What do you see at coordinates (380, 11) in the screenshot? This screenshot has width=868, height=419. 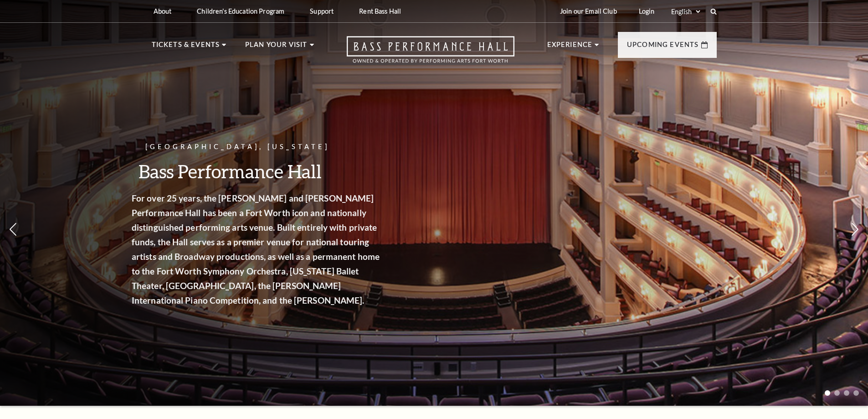 I see `p: Rent Bass Hall` at bounding box center [380, 11].